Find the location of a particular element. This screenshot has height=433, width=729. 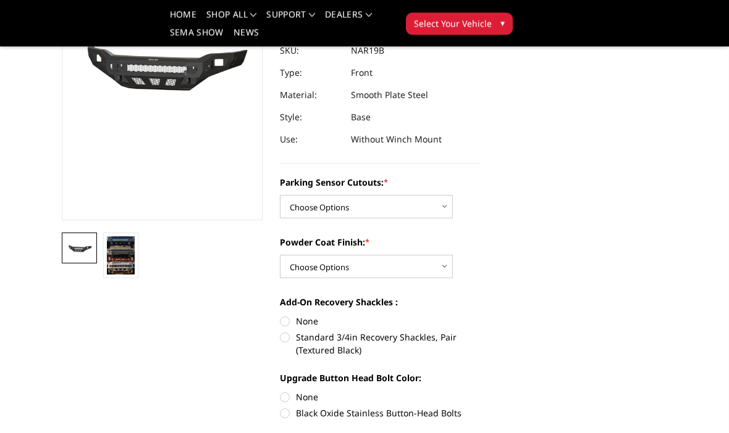

label: Standard 3/4in Recovery Shackles, Pair (Textured Black) is located at coordinates (380, 345).